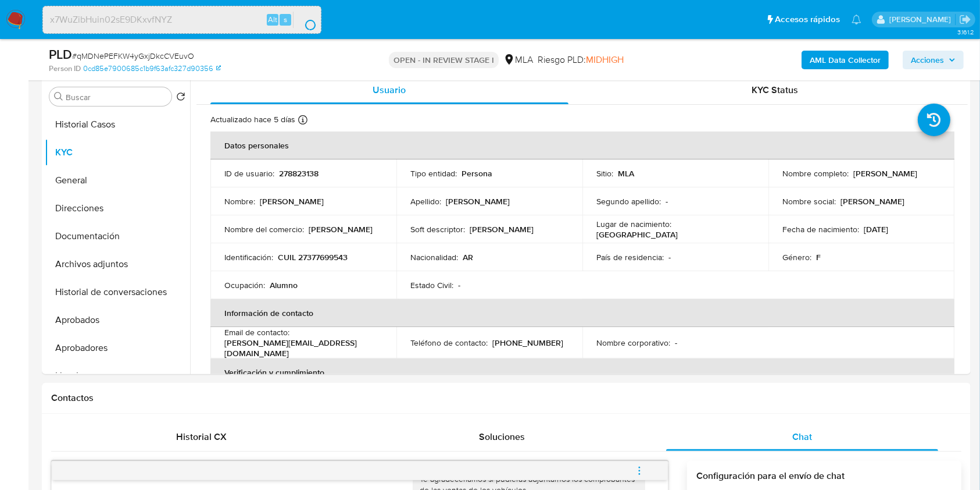 The width and height of the screenshot is (980, 490). I want to click on th: Datos personales, so click(583, 145).